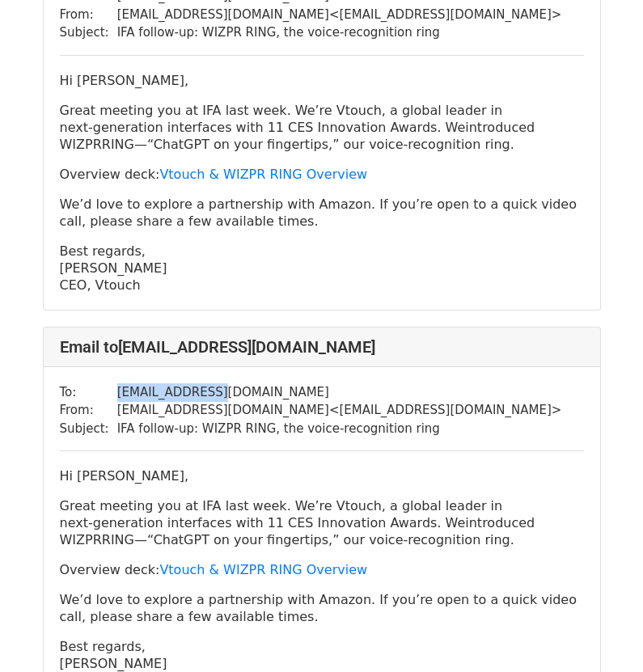 This screenshot has height=672, width=643. Describe the element at coordinates (603, 633) in the screenshot. I see `div: 채팅 위젯` at that location.